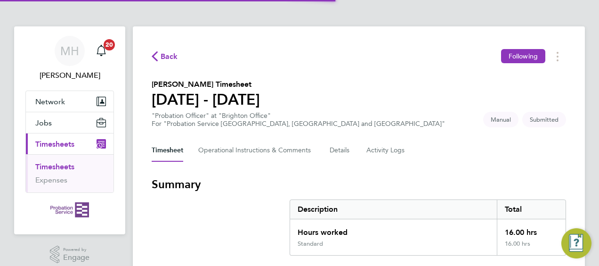 The width and height of the screenshot is (599, 266). I want to click on button: Details, so click(340, 150).